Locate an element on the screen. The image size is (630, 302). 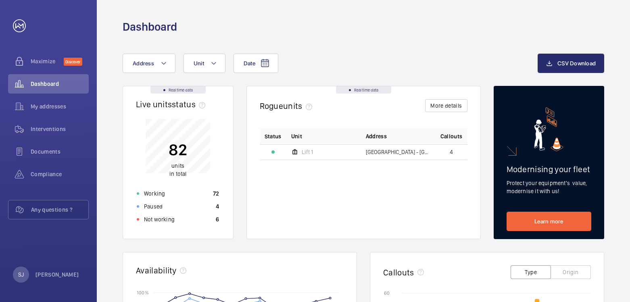
h2: Availability is located at coordinates (156, 270).